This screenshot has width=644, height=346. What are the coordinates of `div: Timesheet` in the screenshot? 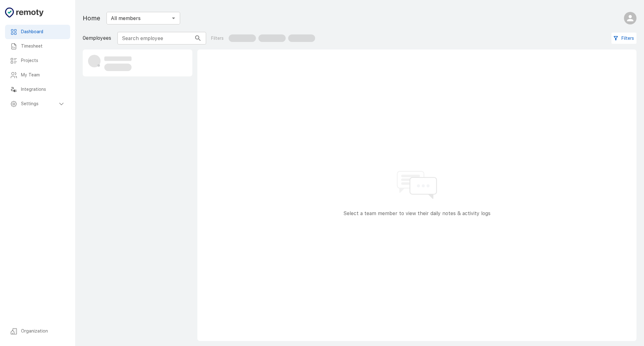 It's located at (37, 47).